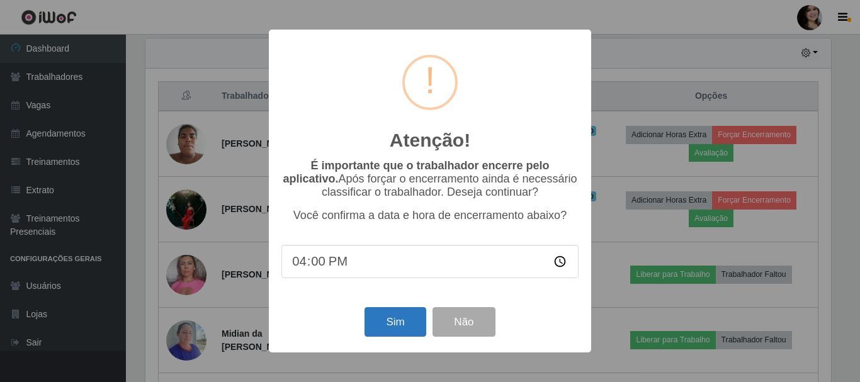 The height and width of the screenshot is (382, 860). Describe the element at coordinates (430, 140) in the screenshot. I see `h2: Atenção!` at that location.